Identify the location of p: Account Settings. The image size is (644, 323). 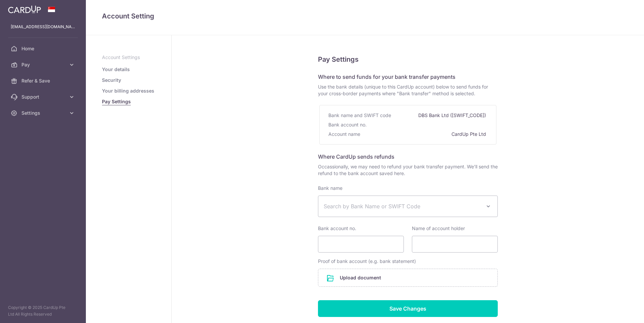
(128, 57).